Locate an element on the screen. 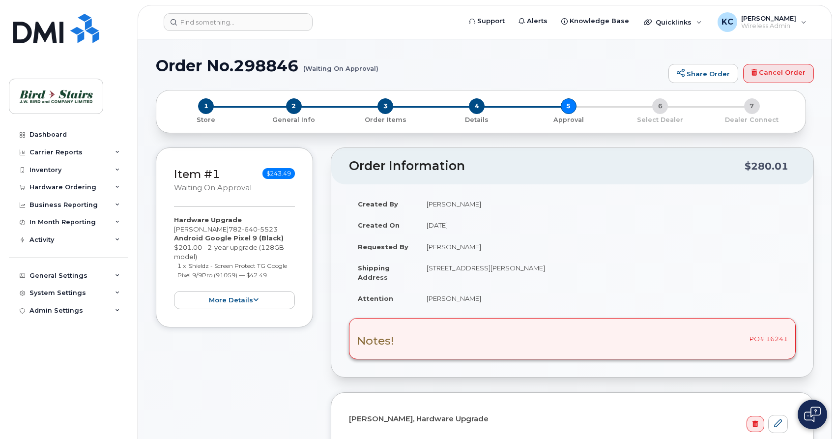 Image resolution: width=837 pixels, height=439 pixels. strong: Requested By is located at coordinates (383, 247).